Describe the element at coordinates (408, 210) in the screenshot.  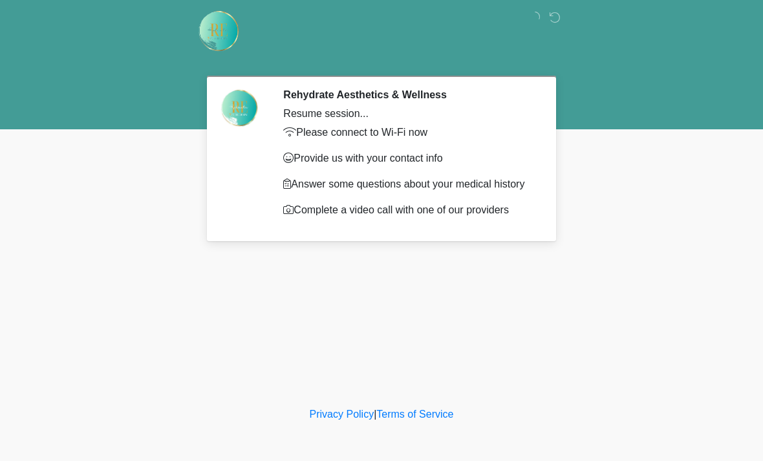
I see `p: Complete a video call with one of our providers` at that location.